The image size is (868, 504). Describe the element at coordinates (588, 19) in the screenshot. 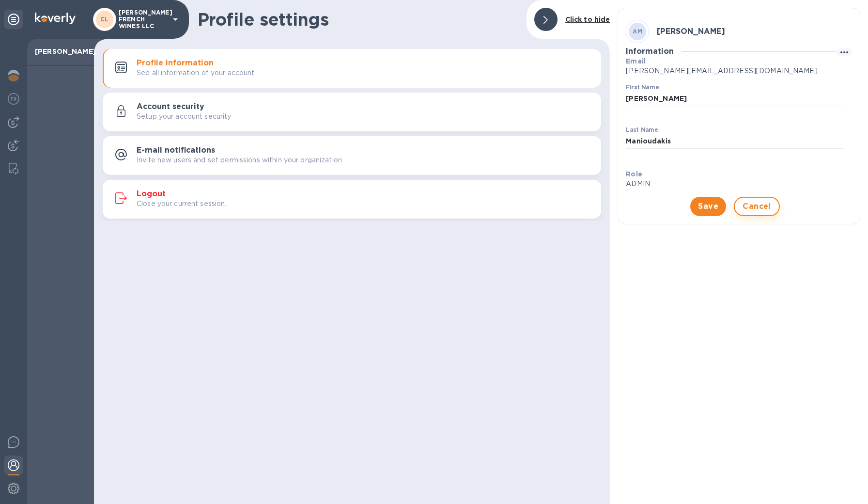

I see `b: Click to hide` at that location.